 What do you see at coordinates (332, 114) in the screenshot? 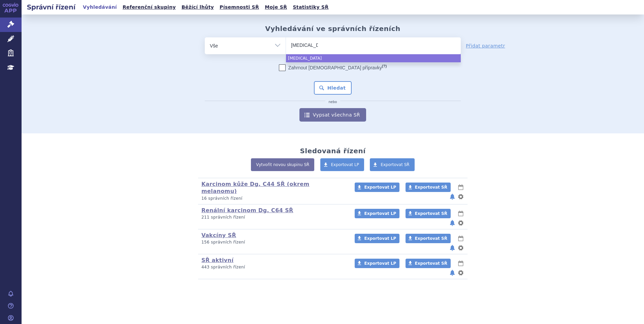
I see `a: Vypsat všechna SŘ` at bounding box center [332, 114].